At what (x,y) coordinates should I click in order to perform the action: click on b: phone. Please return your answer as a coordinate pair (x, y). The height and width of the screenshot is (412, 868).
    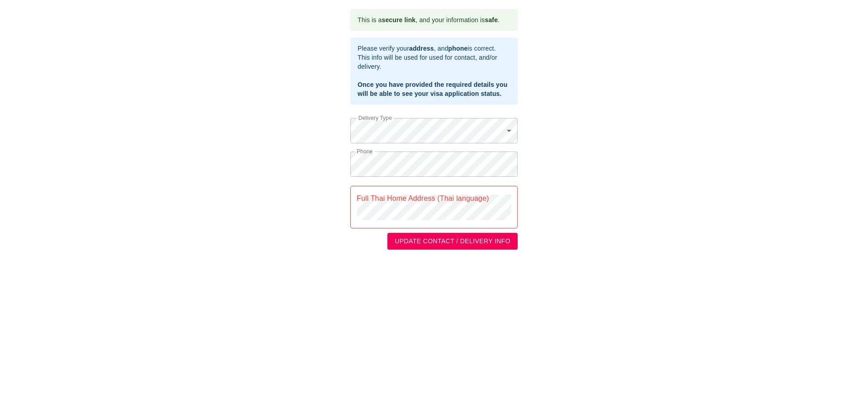
    Looking at the image, I should click on (458, 48).